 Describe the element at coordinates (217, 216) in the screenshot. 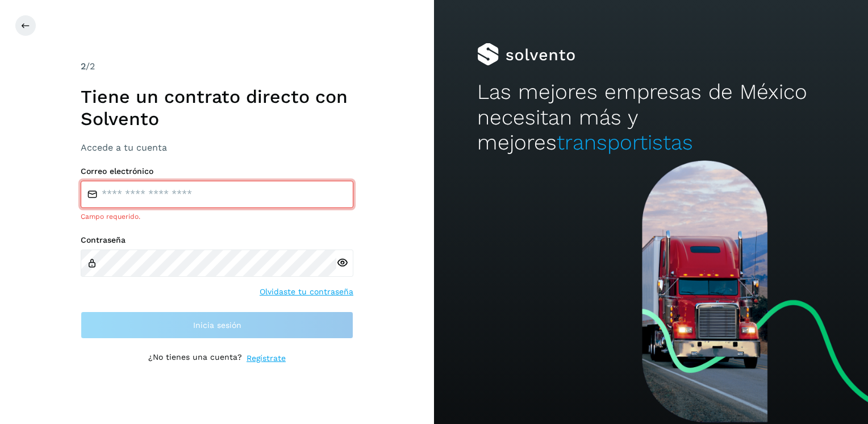

I see `div: Campo requerido.` at that location.